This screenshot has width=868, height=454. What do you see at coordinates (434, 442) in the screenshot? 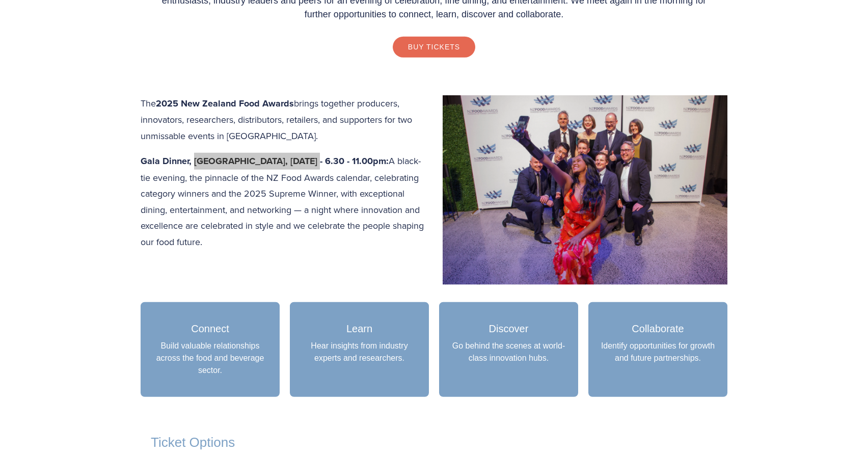
I see `h2: Ticket Options` at bounding box center [434, 442].